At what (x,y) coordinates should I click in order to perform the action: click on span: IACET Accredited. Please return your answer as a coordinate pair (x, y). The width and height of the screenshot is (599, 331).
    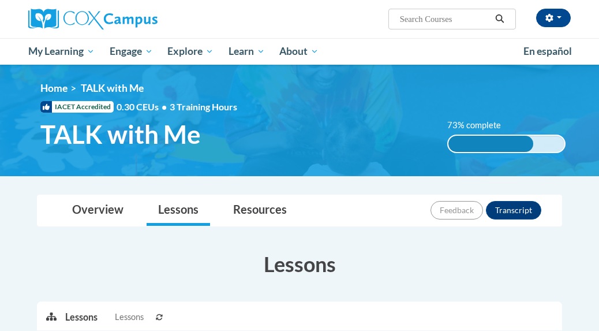
    Looking at the image, I should click on (77, 107).